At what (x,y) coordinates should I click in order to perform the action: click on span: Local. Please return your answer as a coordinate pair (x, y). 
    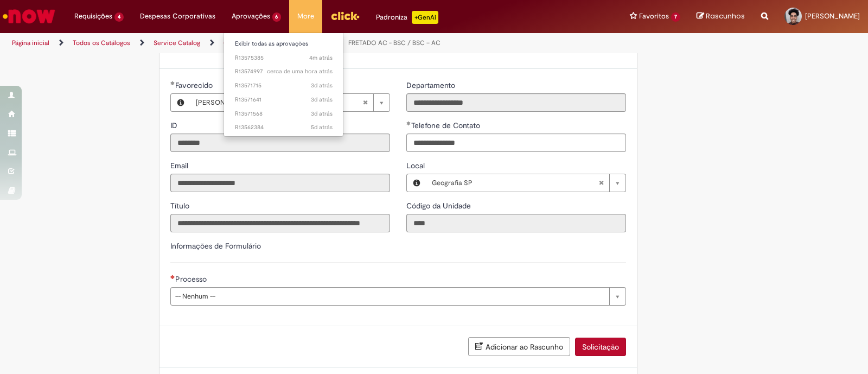
    Looking at the image, I should click on (416, 165).